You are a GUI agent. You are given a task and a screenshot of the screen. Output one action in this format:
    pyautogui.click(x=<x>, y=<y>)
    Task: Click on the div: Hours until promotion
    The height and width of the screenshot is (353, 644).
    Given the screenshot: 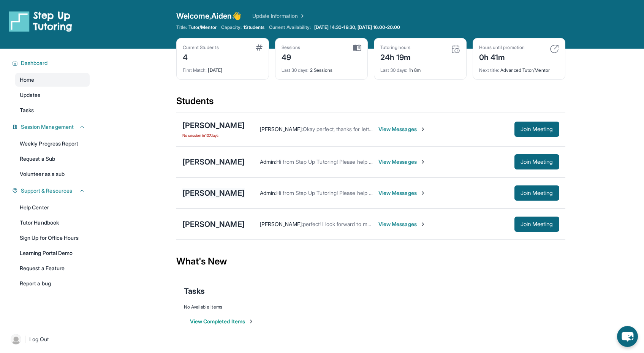 What is the action you would take?
    pyautogui.click(x=502, y=48)
    